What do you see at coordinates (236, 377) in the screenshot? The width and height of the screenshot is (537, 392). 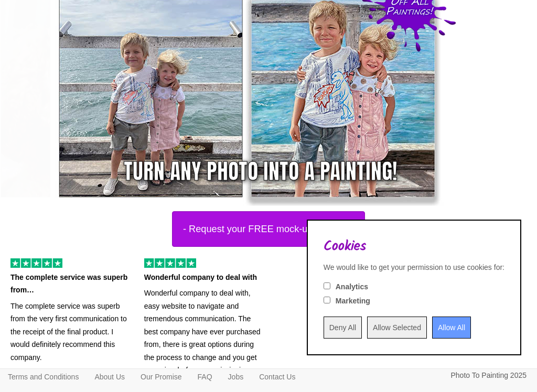 I see `a: Jobs` at bounding box center [236, 377].